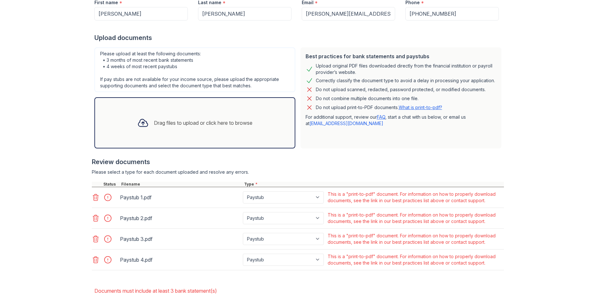  What do you see at coordinates (180, 218) in the screenshot?
I see `div: Paystub 2.pdf` at bounding box center [180, 218].